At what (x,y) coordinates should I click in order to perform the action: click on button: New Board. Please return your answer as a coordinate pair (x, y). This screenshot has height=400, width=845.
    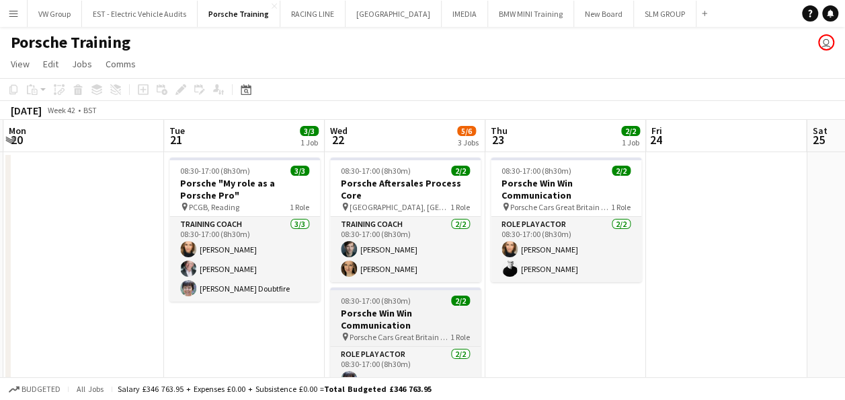
    Looking at the image, I should click on (604, 13).